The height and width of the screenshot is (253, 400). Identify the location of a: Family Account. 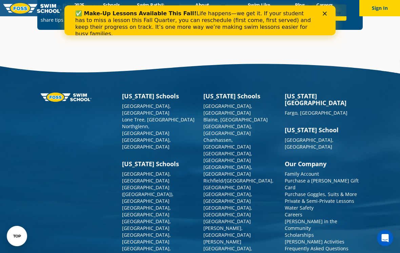
(302, 174).